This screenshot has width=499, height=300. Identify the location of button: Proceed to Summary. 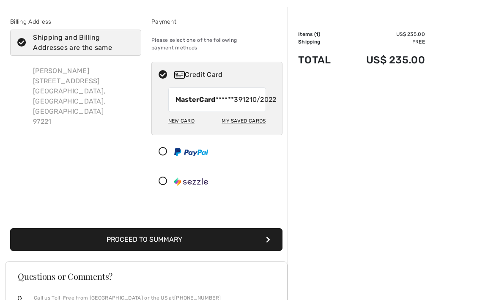
(146, 240).